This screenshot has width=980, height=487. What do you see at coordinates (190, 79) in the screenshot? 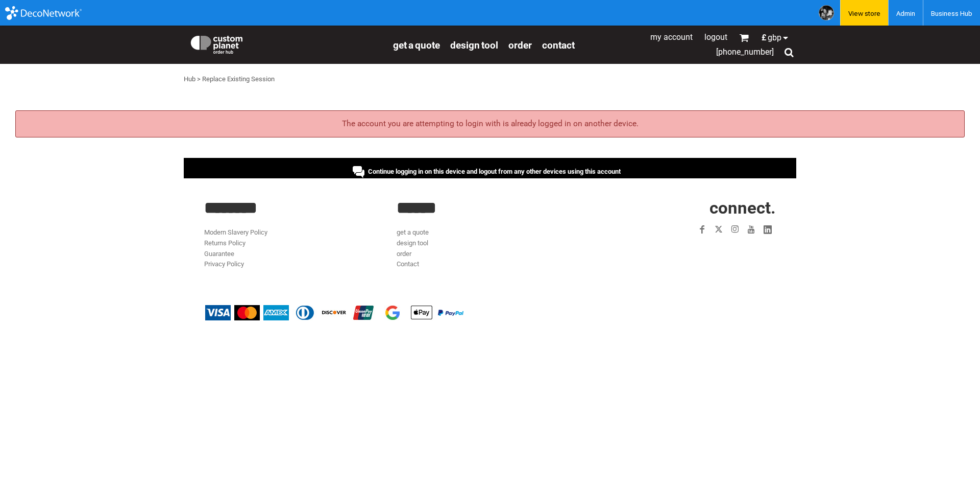
I see `a: Hub` at bounding box center [190, 79].